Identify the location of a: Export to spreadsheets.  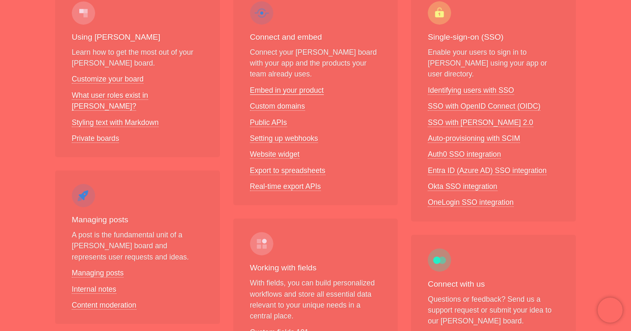
(288, 170).